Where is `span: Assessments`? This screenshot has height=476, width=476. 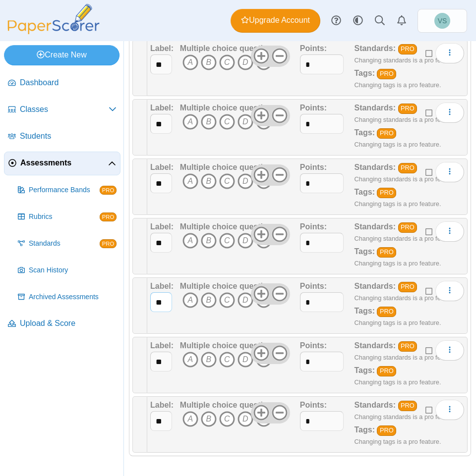
span: Assessments is located at coordinates (64, 163).